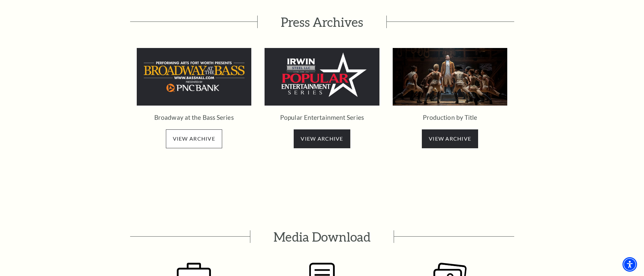 The image size is (644, 276). I want to click on span: Media Download, so click(322, 236).